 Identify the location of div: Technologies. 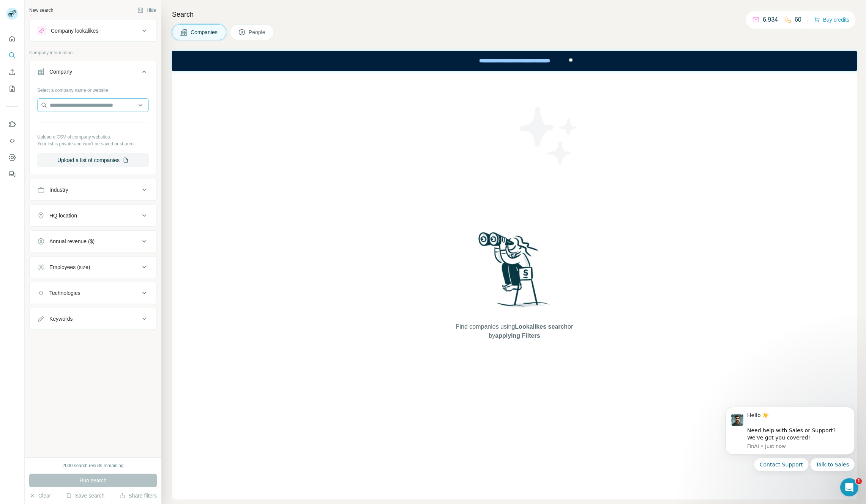
(65, 293).